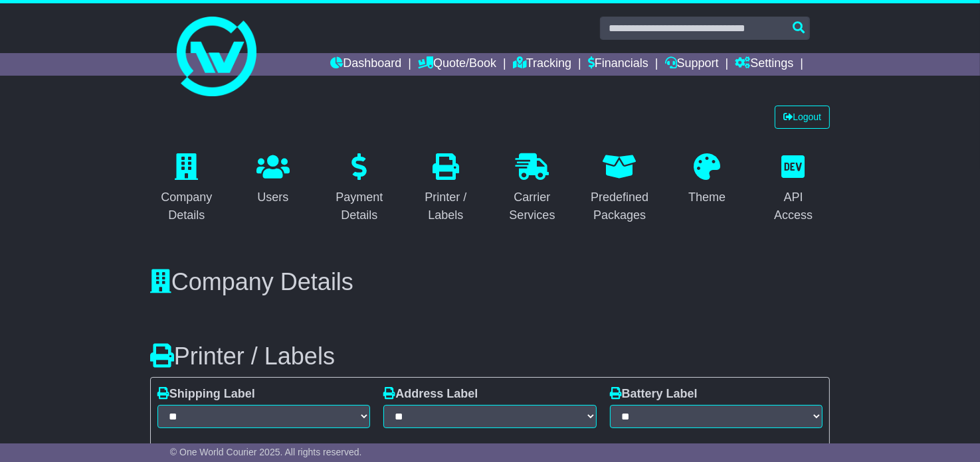 The width and height of the screenshot is (980, 462). I want to click on label: Shipping Label, so click(206, 394).